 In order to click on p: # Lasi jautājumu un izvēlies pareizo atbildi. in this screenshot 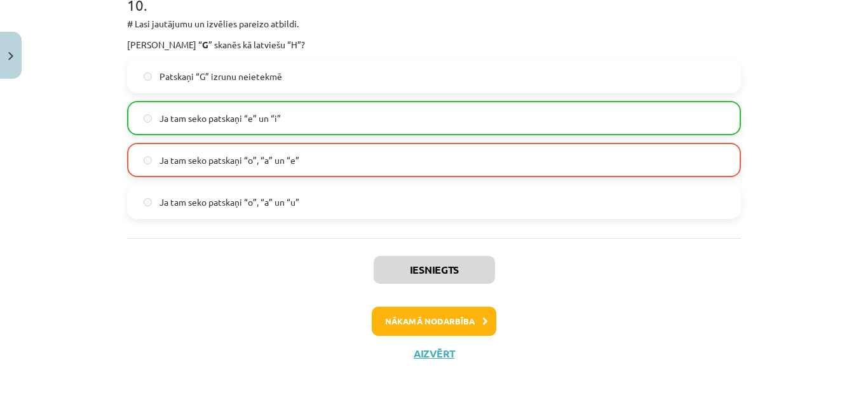, I will do `click(434, 23)`.